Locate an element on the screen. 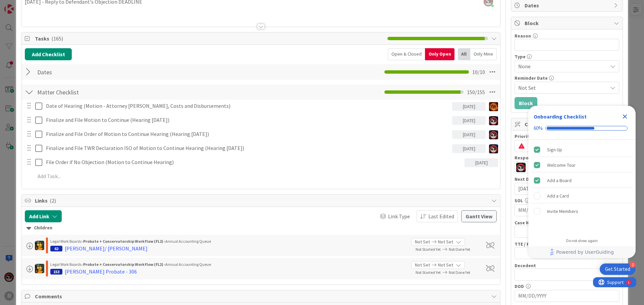 Image resolution: width=644 pixels, height=305 pixels. div: Checklist items is located at coordinates (582, 187).